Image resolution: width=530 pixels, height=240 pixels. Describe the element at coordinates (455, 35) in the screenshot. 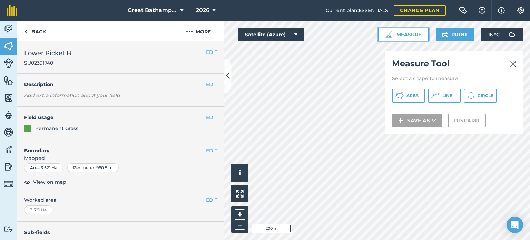

I see `button: Print` at that location.